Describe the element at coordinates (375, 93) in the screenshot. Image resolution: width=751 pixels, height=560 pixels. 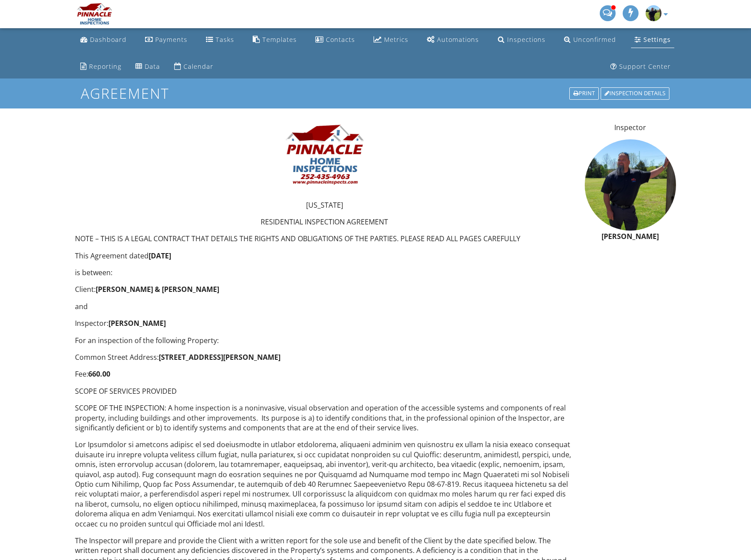
I see `h1: Agreement` at that location.